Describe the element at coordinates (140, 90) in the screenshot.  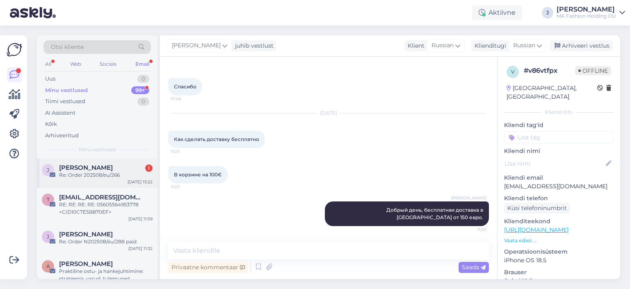
I see `div: 99+` at that location.